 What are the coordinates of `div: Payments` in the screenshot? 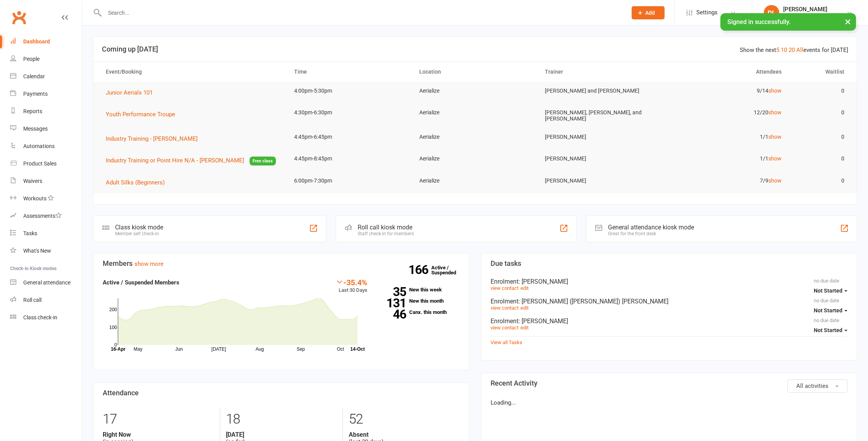 It's located at (36, 94).